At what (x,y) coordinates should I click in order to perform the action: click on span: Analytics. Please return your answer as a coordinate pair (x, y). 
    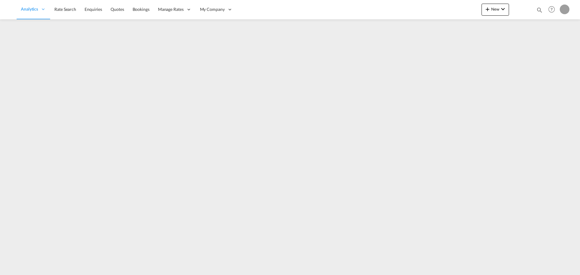
    Looking at the image, I should click on (29, 9).